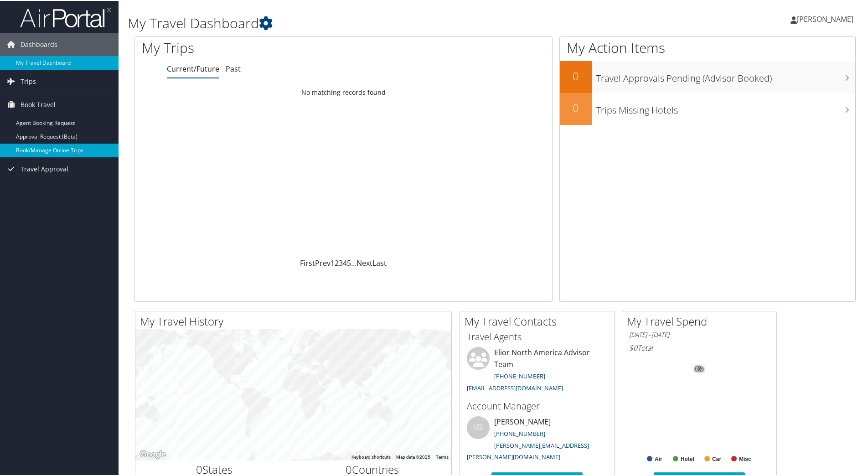 This screenshot has height=476, width=868. What do you see at coordinates (371, 456) in the screenshot?
I see `button: Keyboard shortcuts` at bounding box center [371, 456].